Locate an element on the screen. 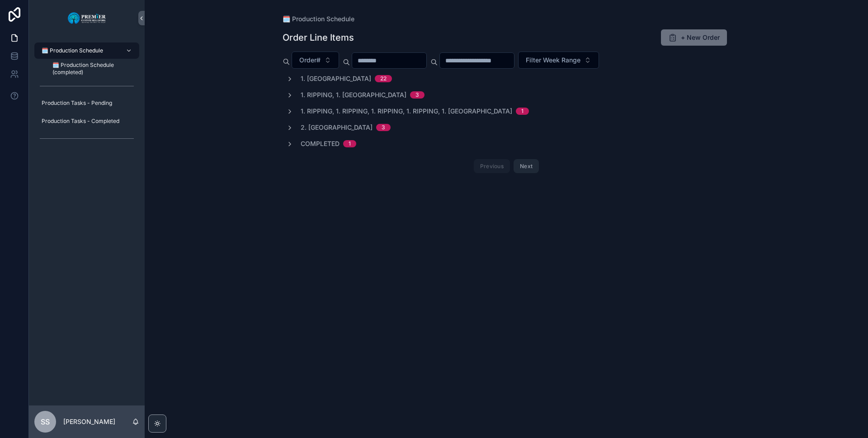 This screenshot has width=868, height=438. img: App logo is located at coordinates (87, 18).